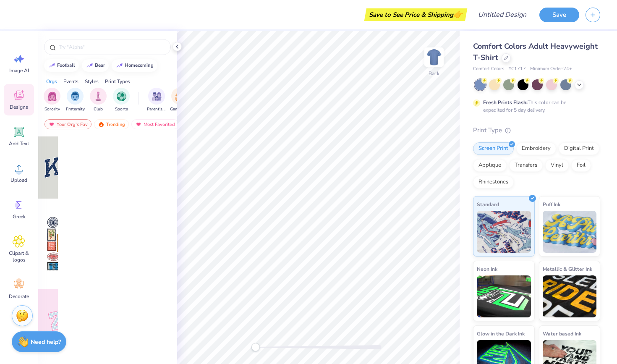 Image resolution: width=617 pixels, height=364 pixels. Describe the element at coordinates (180, 96) in the screenshot. I see `img: Game Day Image` at that location.